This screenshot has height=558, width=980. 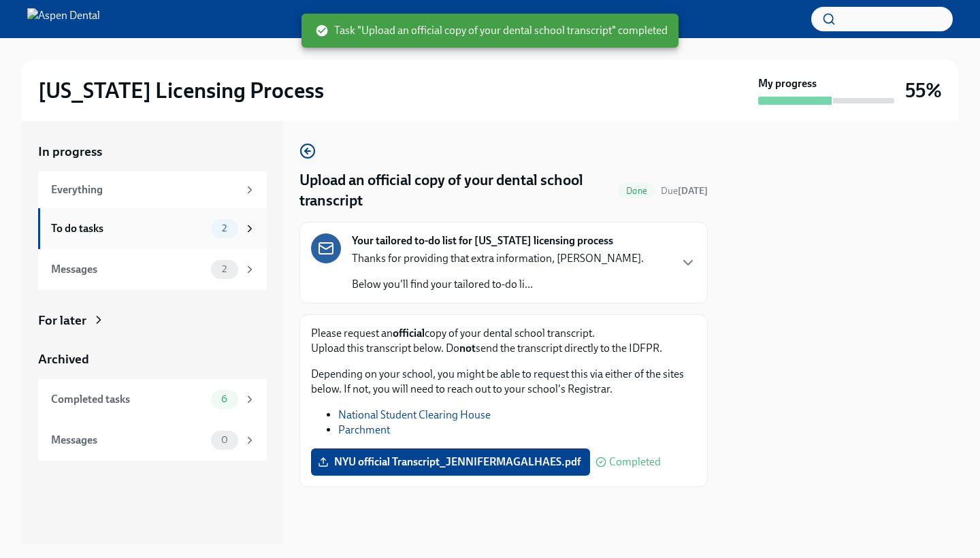 What do you see at coordinates (497, 285) in the screenshot?
I see `p: Below you'll find your tailored to-do li...` at bounding box center [497, 285].